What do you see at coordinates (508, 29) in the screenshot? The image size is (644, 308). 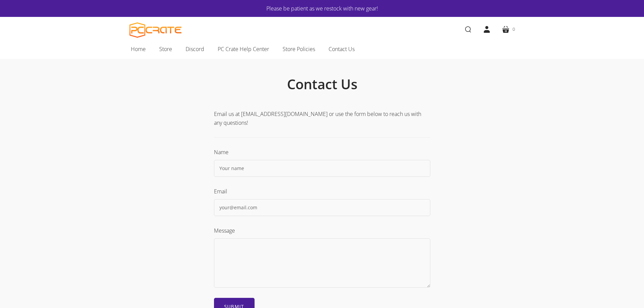 I see `a: 0` at bounding box center [508, 29].